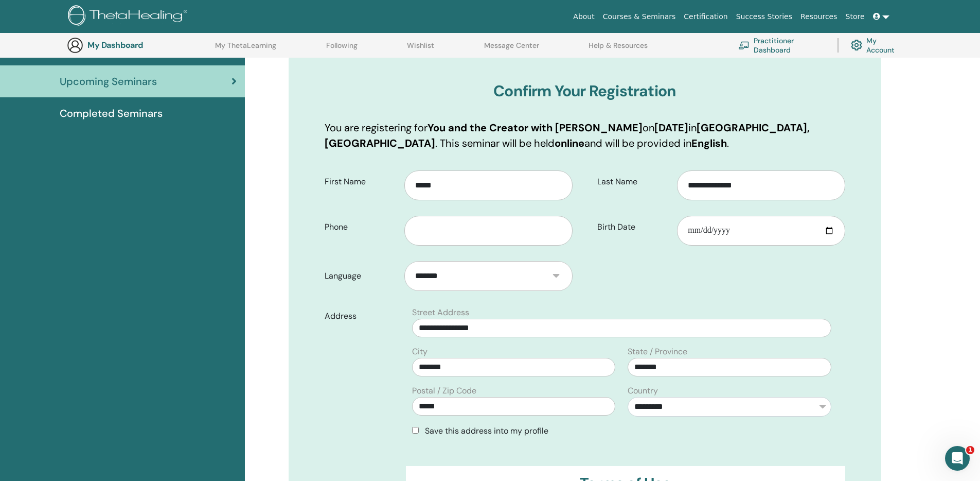 The width and height of the screenshot is (980, 481). What do you see at coordinates (342, 49) in the screenshot?
I see `a: Following` at bounding box center [342, 49].